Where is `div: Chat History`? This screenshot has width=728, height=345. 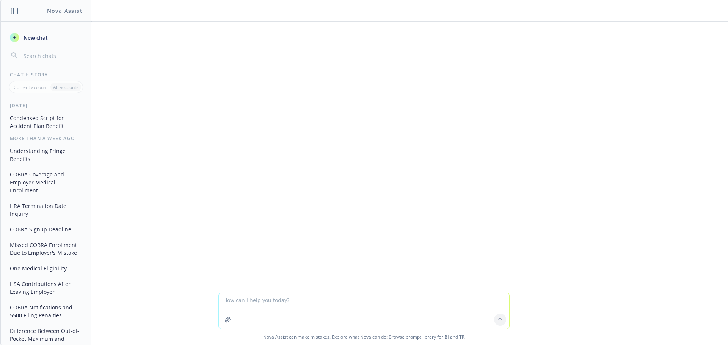
div: Chat History is located at coordinates (46, 75).